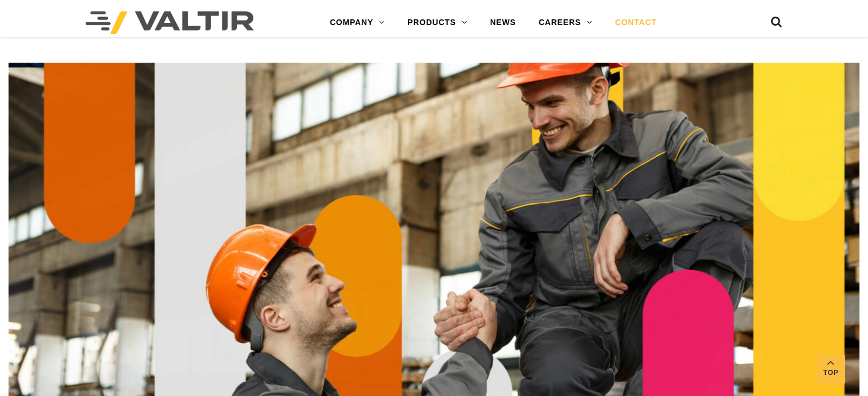 The height and width of the screenshot is (396, 868). I want to click on img: Valtir, so click(170, 23).